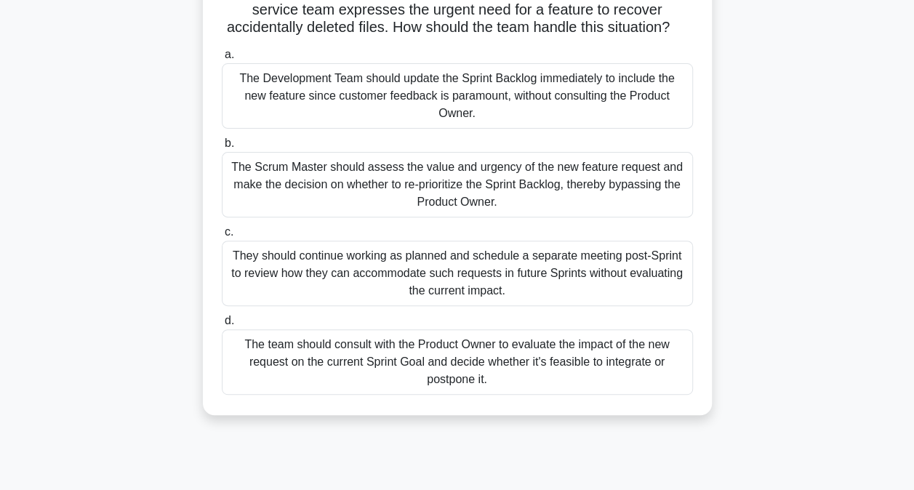 This screenshot has height=490, width=914. I want to click on div: The Scrum Master should assess the value and urgency of the new feature request and make the deci..., so click(457, 185).